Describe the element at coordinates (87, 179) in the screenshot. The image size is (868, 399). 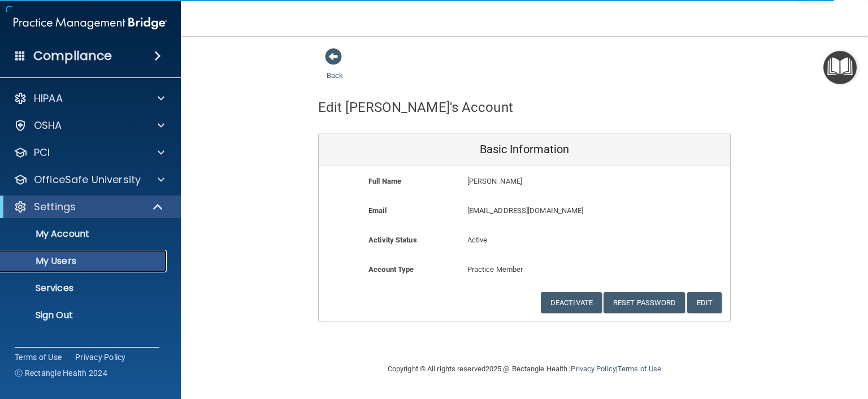
I see `p: OfficeSafe University` at that location.